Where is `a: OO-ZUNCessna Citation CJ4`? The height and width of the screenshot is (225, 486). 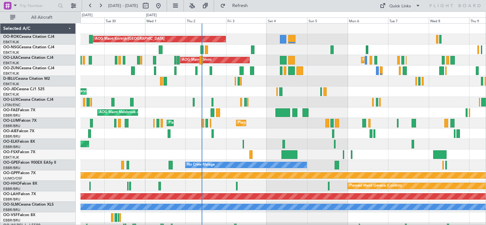 a: OO-ZUNCessna Citation CJ4 is located at coordinates (29, 68).